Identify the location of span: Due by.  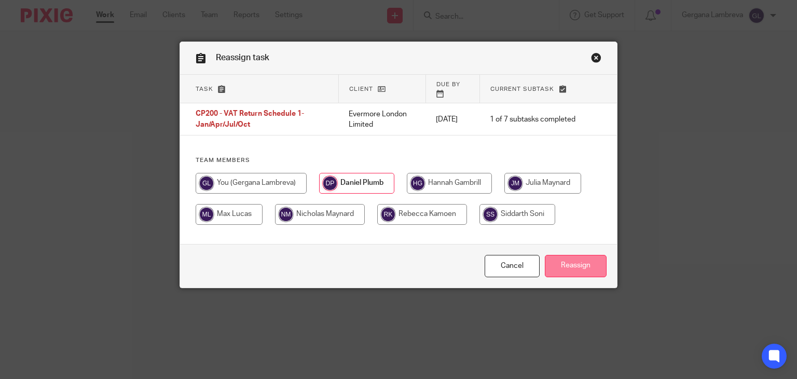
(448, 84).